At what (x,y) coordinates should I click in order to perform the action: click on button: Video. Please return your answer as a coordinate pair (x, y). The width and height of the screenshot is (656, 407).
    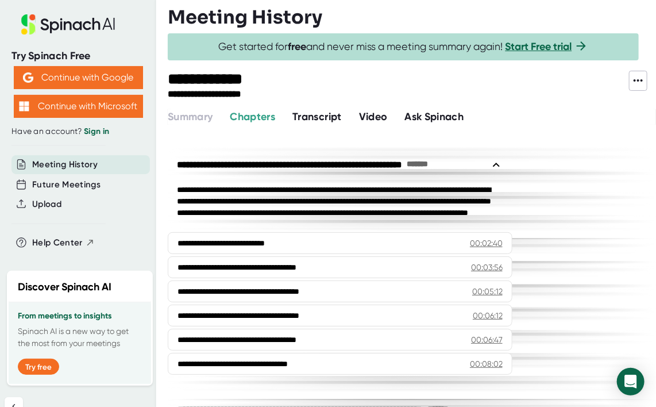
    Looking at the image, I should click on (373, 117).